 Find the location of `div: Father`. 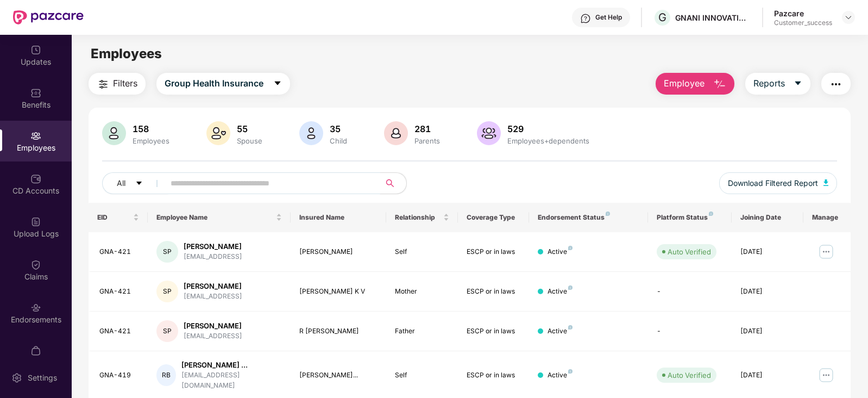

div: Father is located at coordinates (422, 331).